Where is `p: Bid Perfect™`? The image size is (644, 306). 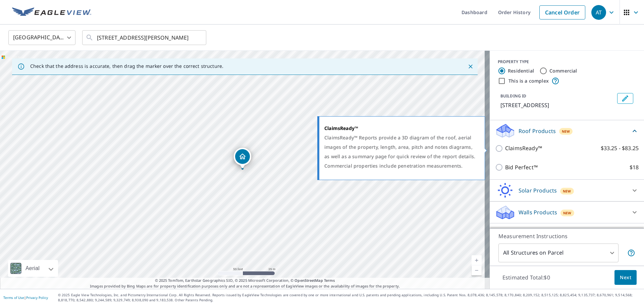 p: Bid Perfect™ is located at coordinates (522, 167).